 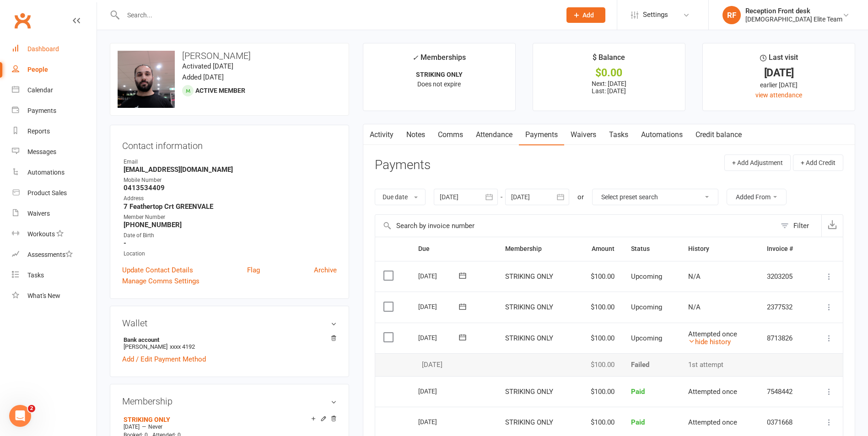 What do you see at coordinates (230, 180) in the screenshot?
I see `div: Mobile Number` at bounding box center [230, 180].